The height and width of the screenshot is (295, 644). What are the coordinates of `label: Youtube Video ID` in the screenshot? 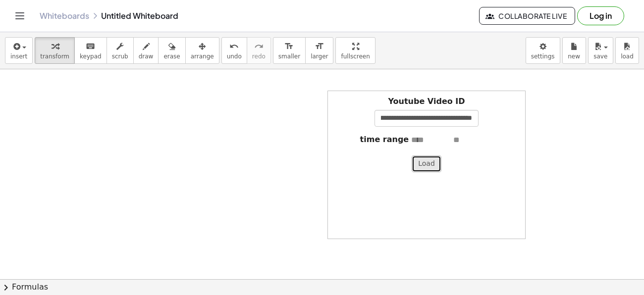 It's located at (426, 101).